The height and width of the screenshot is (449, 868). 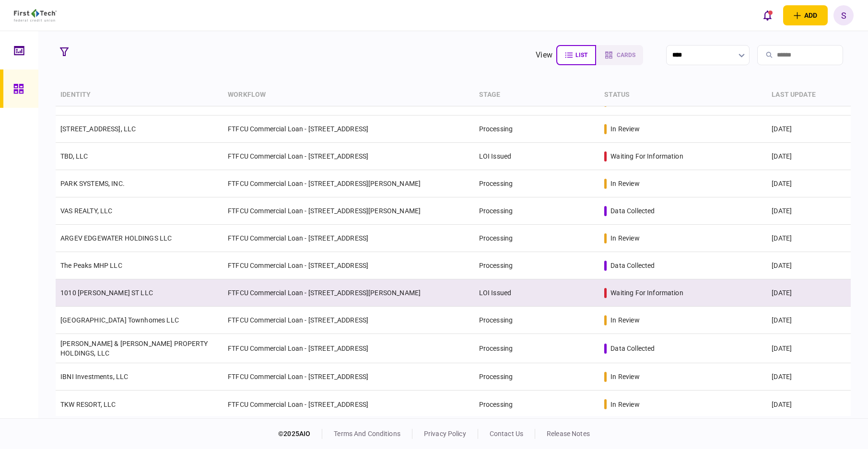 What do you see at coordinates (93, 184) in the screenshot?
I see `a: PARK SYSTEMS, INC.` at bounding box center [93, 184].